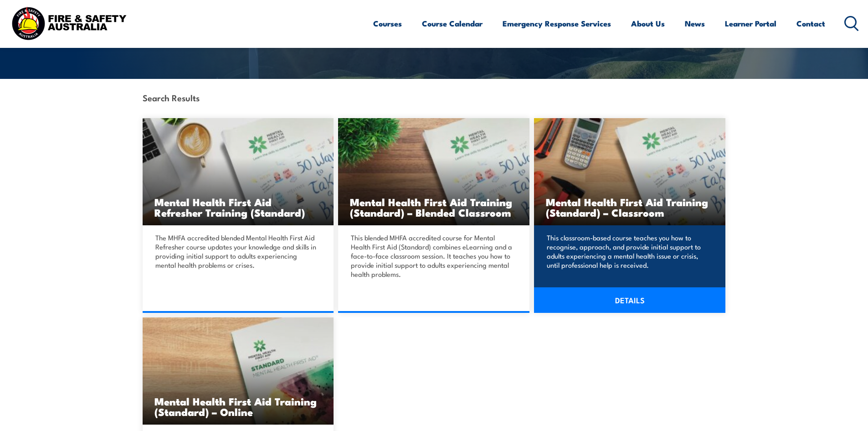  Describe the element at coordinates (557, 23) in the screenshot. I see `a: Emergency Response Services` at that location.